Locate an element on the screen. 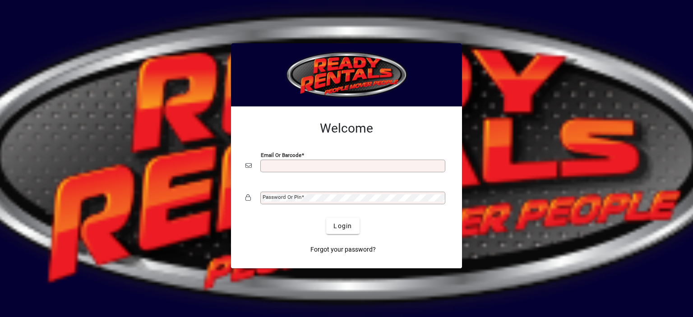 This screenshot has height=317, width=693. span: Login is located at coordinates (342, 226).